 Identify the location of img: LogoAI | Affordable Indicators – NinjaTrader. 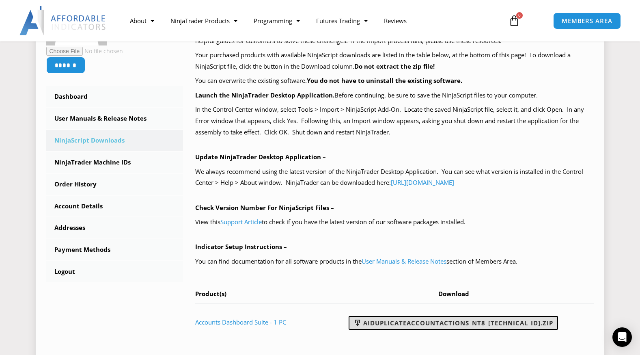
(63, 21).